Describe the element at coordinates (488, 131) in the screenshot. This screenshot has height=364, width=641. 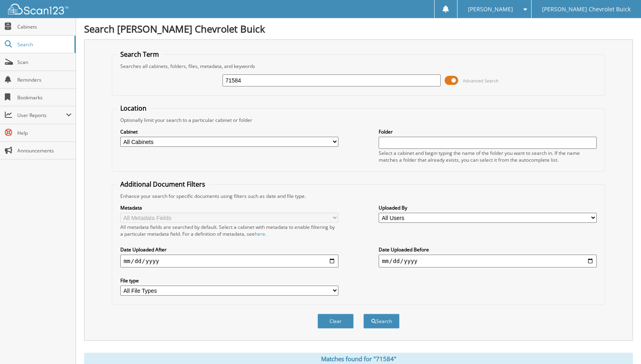
I see `label: Folder` at that location.